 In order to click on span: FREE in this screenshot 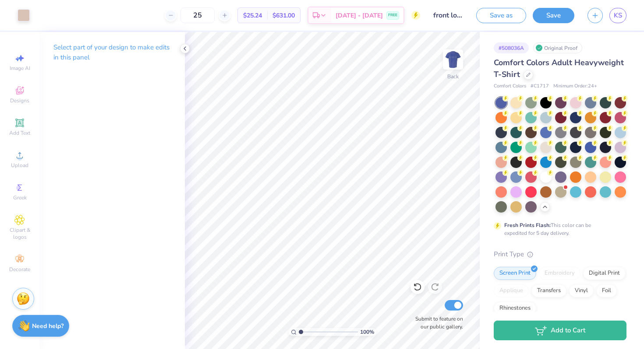, I will do `click(392, 15)`.